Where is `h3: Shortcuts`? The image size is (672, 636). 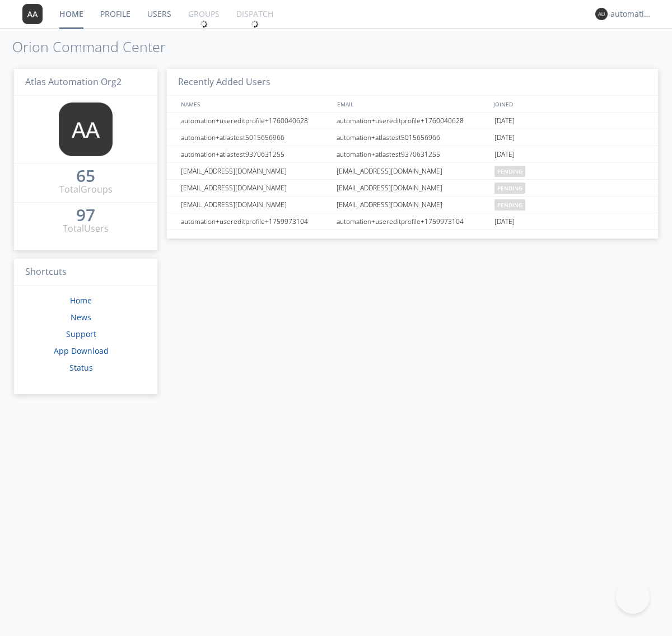 h3: Shortcuts is located at coordinates (85, 273).